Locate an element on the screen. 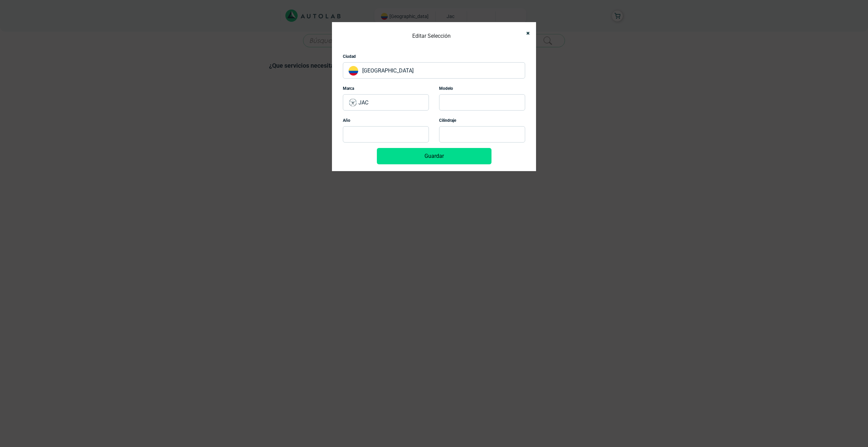 This screenshot has width=868, height=447. label: Año is located at coordinates (346, 120).